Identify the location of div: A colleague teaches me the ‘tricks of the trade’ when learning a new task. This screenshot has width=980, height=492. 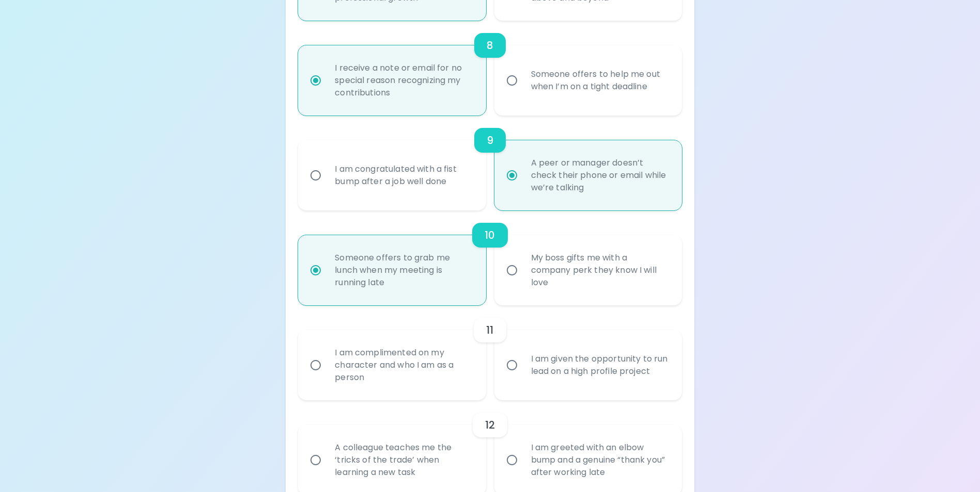
(403, 460).